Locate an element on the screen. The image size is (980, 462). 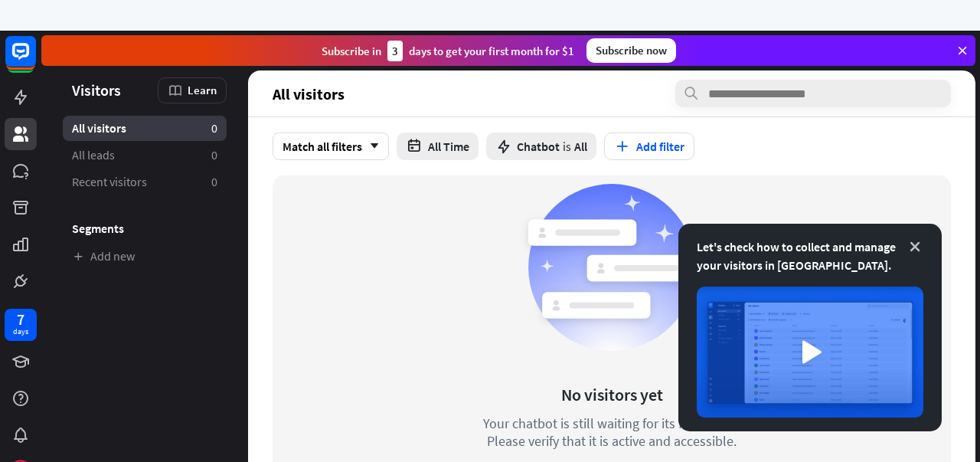
span: Learn is located at coordinates (202, 89).